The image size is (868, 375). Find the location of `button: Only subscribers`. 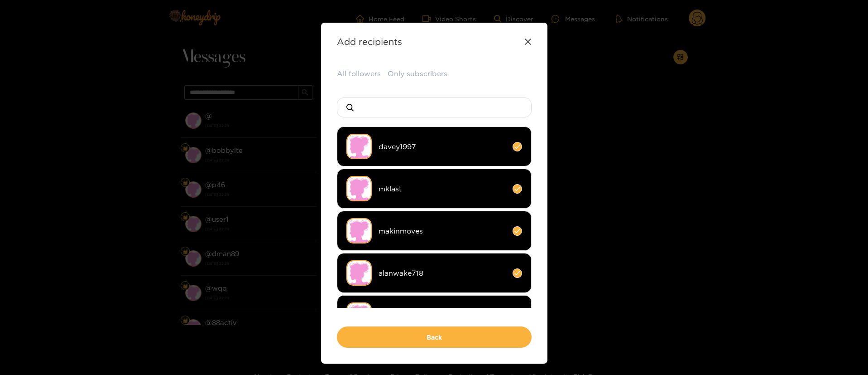

button: Only subscribers is located at coordinates (418, 73).